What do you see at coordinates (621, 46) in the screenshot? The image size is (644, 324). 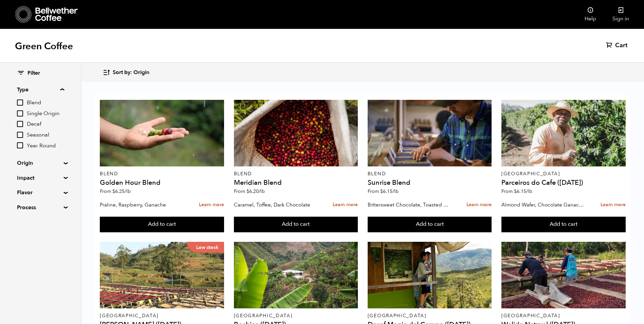 I see `span: Cart` at bounding box center [621, 46].